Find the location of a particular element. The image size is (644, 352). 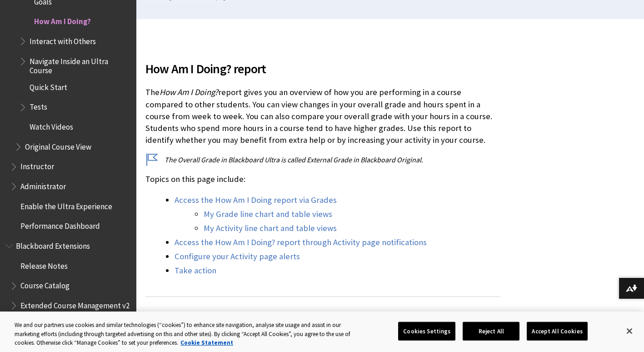

button: Reject All is located at coordinates (491, 331).